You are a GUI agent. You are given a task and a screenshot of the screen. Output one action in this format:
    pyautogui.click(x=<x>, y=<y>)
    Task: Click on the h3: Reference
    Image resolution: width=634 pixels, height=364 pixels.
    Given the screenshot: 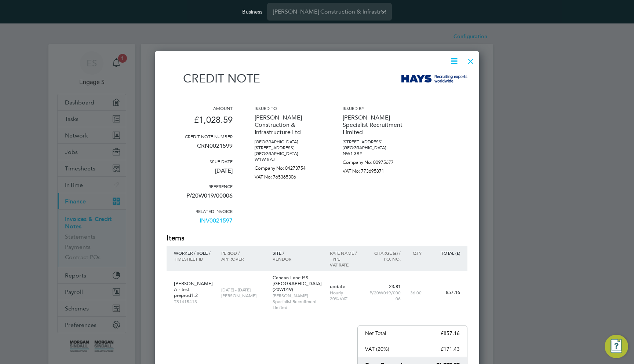 What is the action you would take?
    pyautogui.click(x=200, y=186)
    